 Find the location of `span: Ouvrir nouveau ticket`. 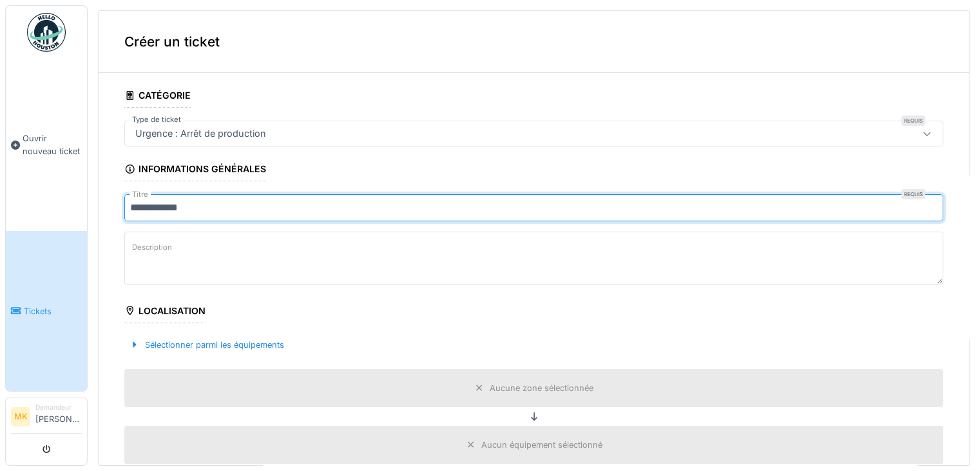

span: Ouvrir nouveau ticket is located at coordinates (52, 145).